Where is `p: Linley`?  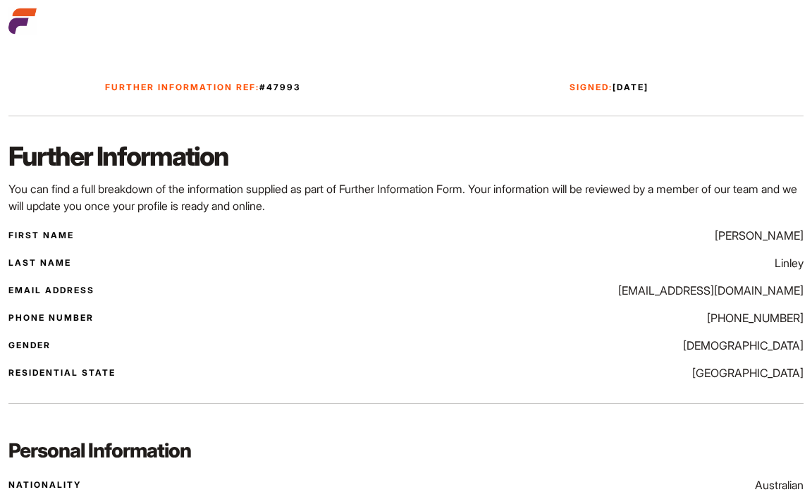
p: Linley is located at coordinates (789, 263).